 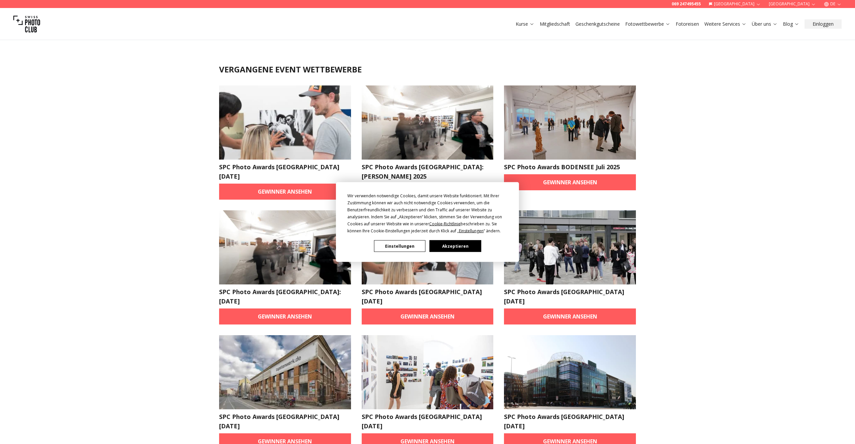 I want to click on span: Einstellungen, so click(x=471, y=231).